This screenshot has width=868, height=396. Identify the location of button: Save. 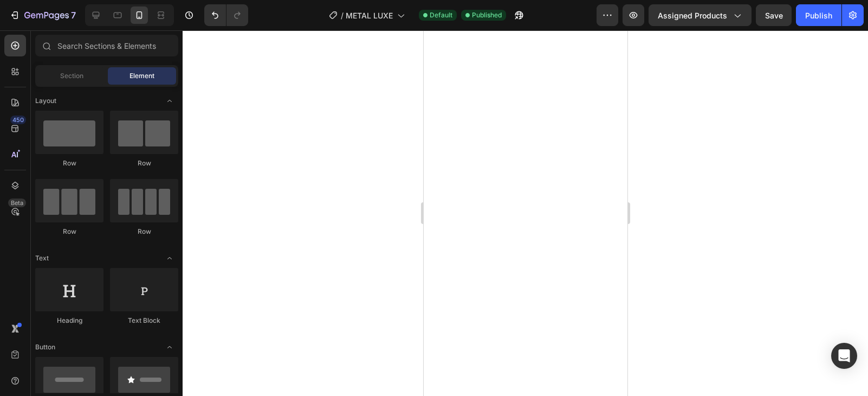
(774, 15).